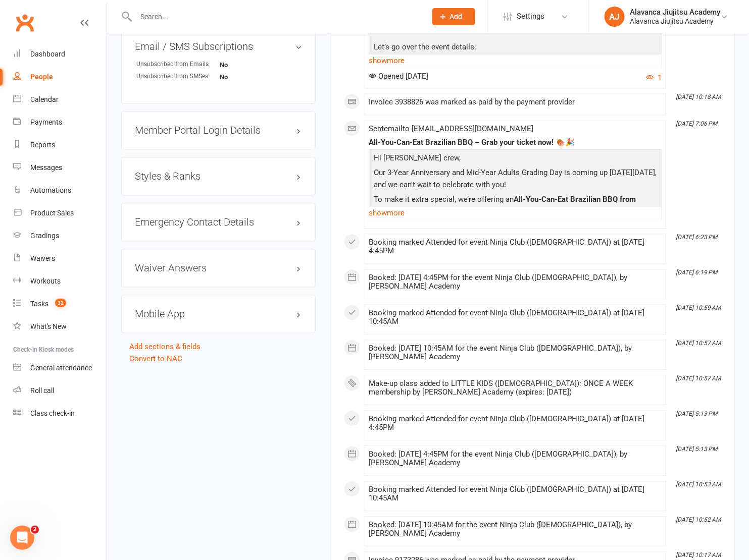 The width and height of the screenshot is (749, 560). What do you see at coordinates (453, 16) in the screenshot?
I see `button: Add` at bounding box center [453, 16].